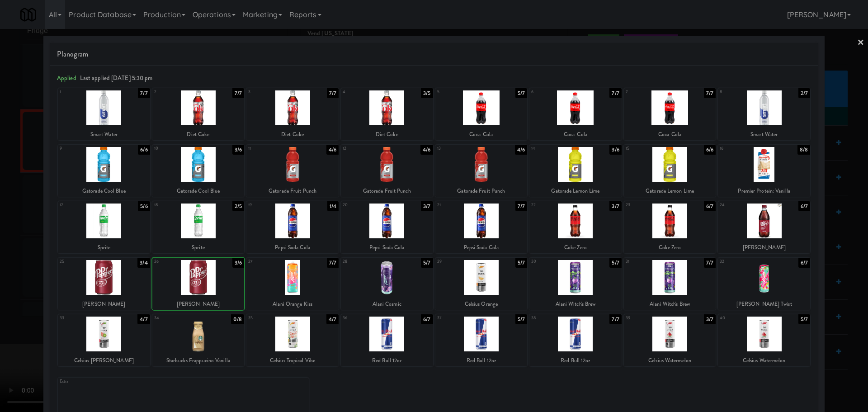 This screenshot has width=868, height=412. Describe the element at coordinates (176, 261) in the screenshot. I see `div: 26` at that location.